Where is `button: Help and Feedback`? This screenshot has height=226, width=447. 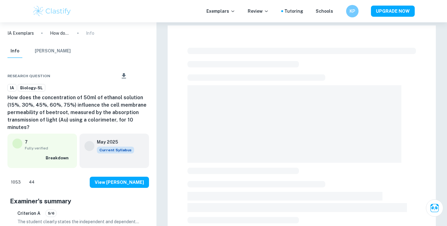 button: Help and Feedback is located at coordinates (339, 11).